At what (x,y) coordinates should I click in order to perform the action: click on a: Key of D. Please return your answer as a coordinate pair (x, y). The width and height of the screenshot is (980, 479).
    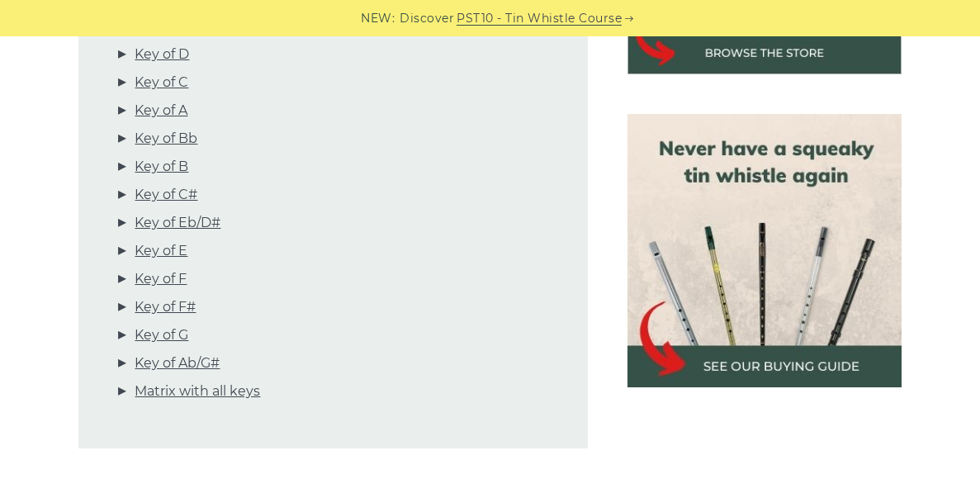
    Looking at the image, I should click on (162, 55).